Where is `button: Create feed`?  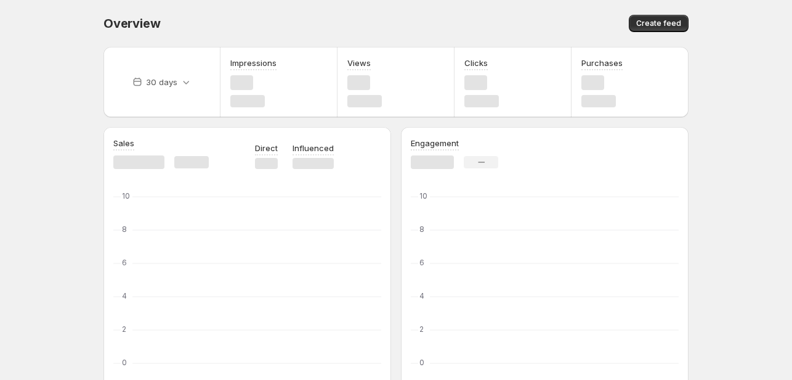
button: Create feed is located at coordinates (659, 23).